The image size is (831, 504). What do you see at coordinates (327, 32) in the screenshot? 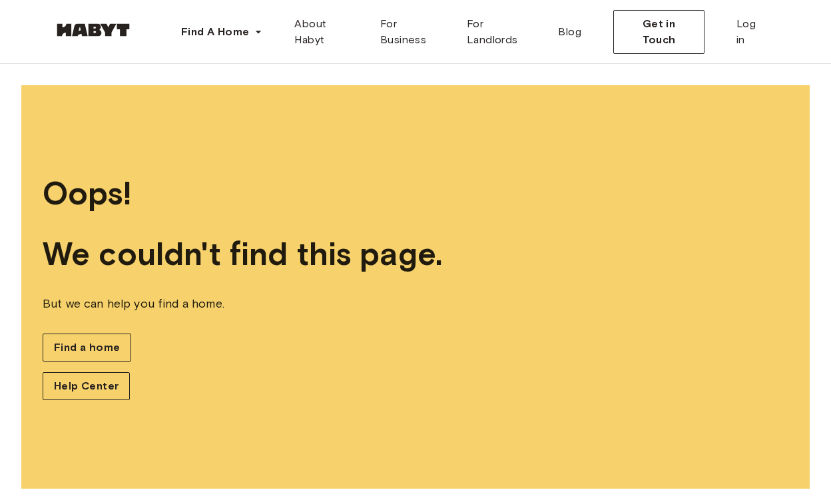
I see `span: About Habyt` at bounding box center [327, 32].